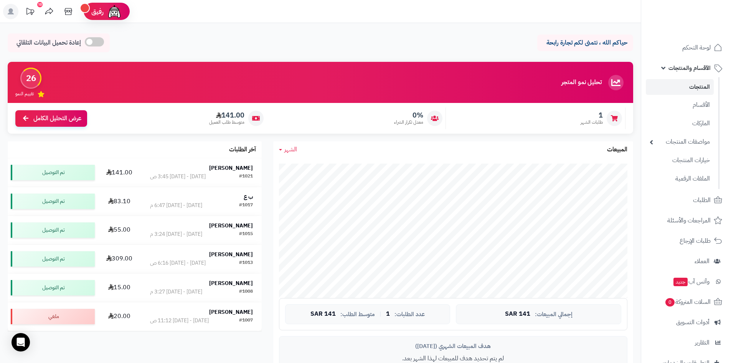  Describe the element at coordinates (680, 123) in the screenshot. I see `a: الماركات` at that location.